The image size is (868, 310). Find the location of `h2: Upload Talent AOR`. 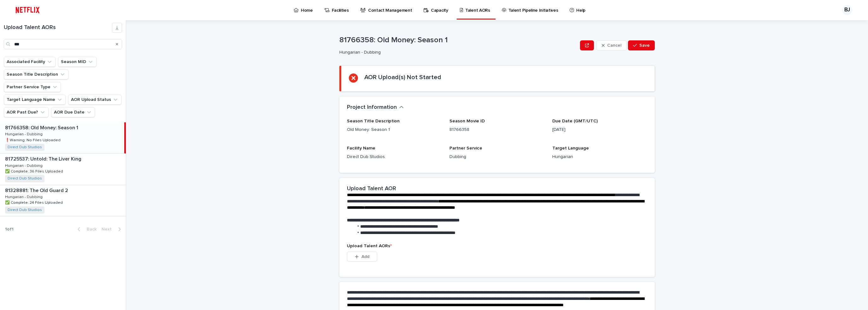

h2: Upload Talent AOR is located at coordinates (372, 189).